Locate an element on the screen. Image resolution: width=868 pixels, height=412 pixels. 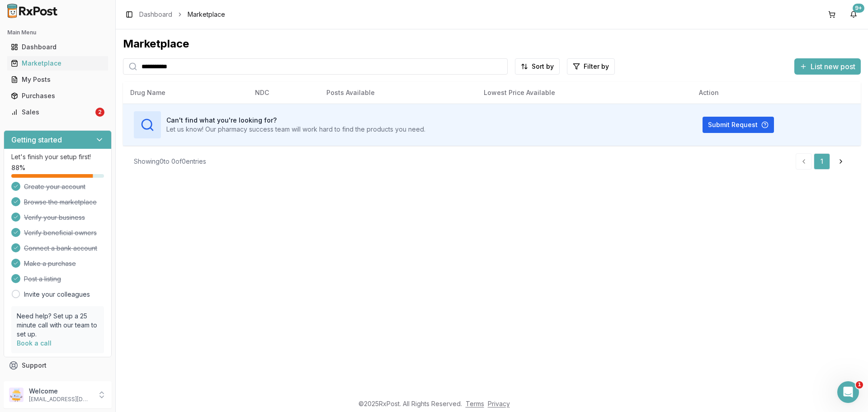
button: Marketplace is located at coordinates (58, 63).